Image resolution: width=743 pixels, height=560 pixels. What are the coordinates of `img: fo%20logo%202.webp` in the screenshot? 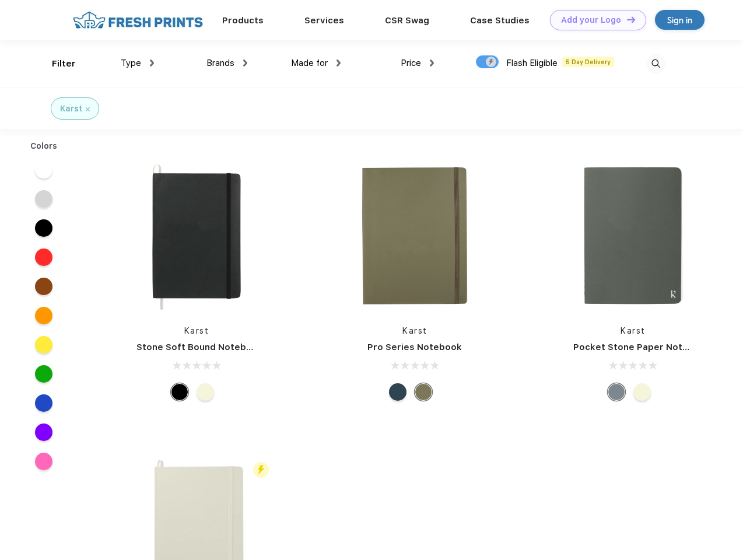 It's located at (138, 20).